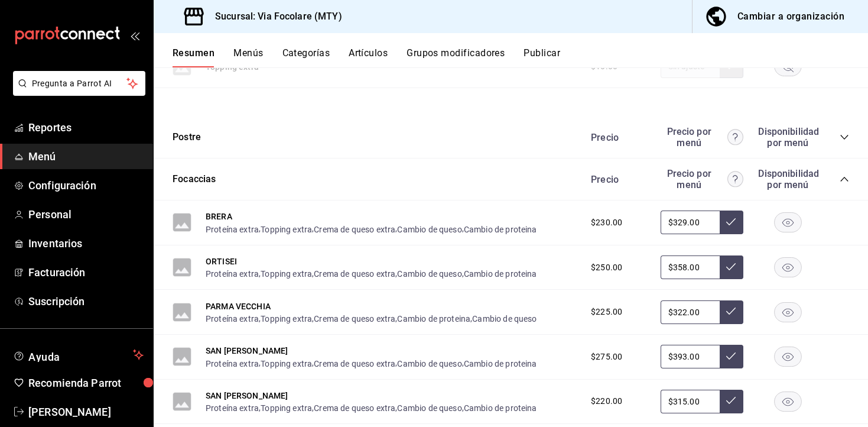 This screenshot has width=868, height=427. Describe the element at coordinates (187, 137) in the screenshot. I see `button: Postre` at that location.